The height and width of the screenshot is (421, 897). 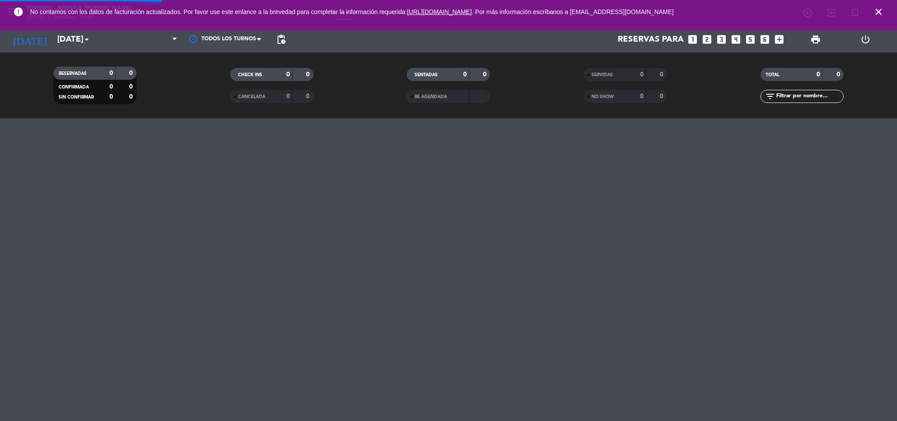 What do you see at coordinates (750, 39) in the screenshot?
I see `i: looks_5` at bounding box center [750, 39].